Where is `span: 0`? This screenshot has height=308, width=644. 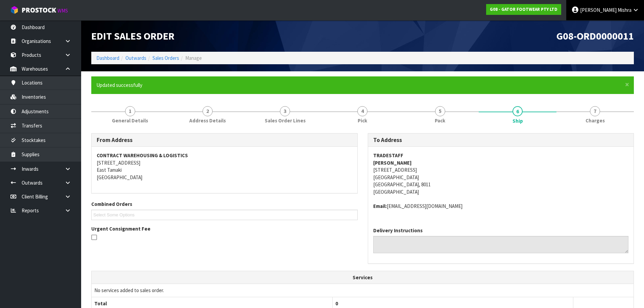 span: 0 is located at coordinates (337, 303).